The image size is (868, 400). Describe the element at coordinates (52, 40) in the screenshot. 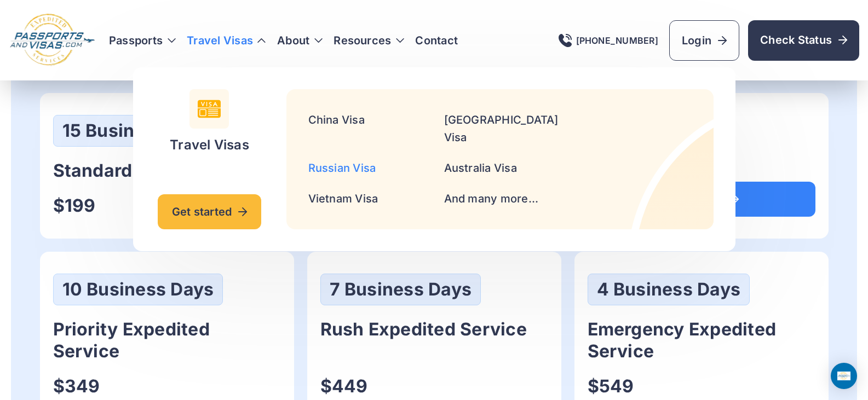

I see `img: Logo` at that location.